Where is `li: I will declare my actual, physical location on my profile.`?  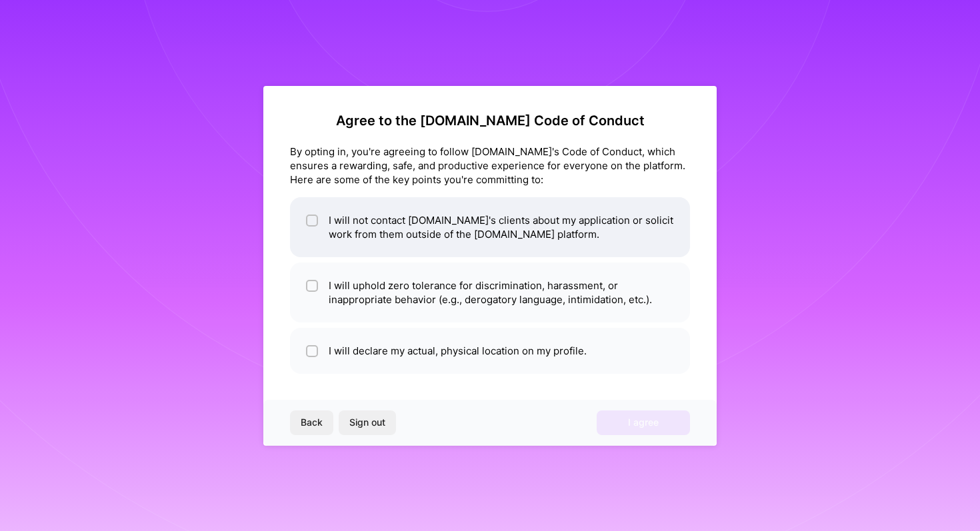 li: I will declare my actual, physical location on my profile. is located at coordinates (490, 351).